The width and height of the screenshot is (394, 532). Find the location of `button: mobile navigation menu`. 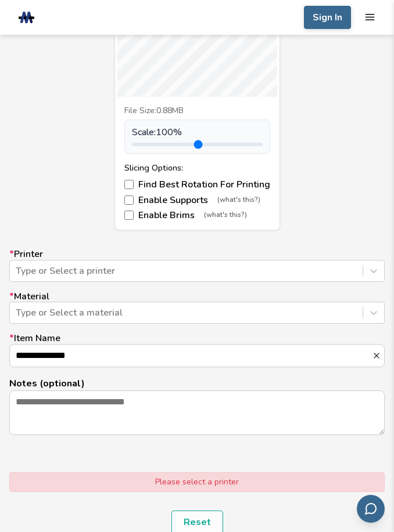

button: mobile navigation menu is located at coordinates (369, 17).